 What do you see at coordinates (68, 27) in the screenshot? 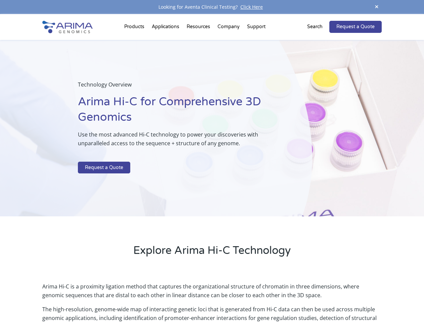
I see `img: Arima-Genomics-logo` at bounding box center [68, 27].